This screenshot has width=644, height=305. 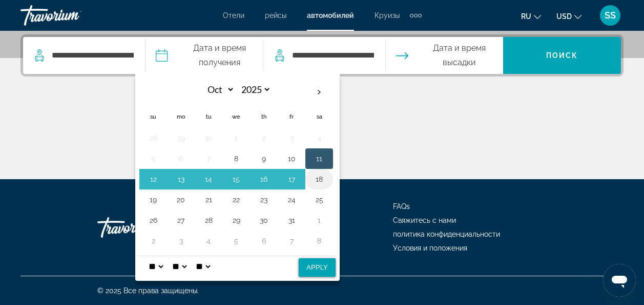 I want to click on span: автомобилей, so click(x=330, y=15).